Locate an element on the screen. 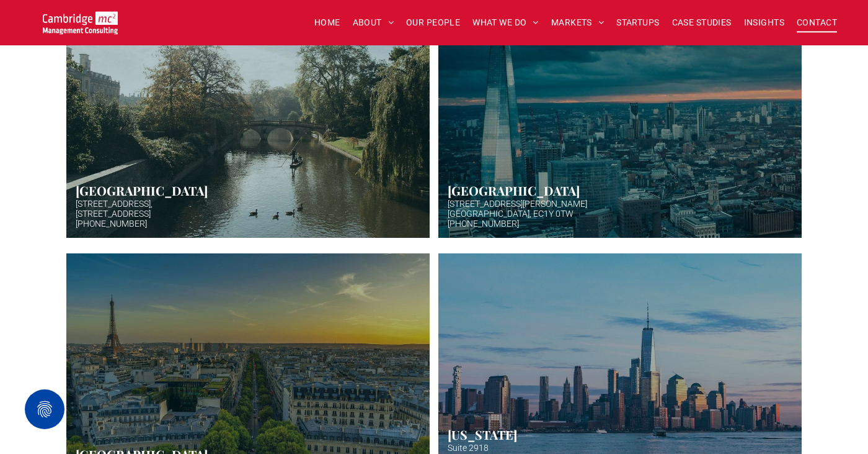  a: WHAT WE DO is located at coordinates (506, 23).